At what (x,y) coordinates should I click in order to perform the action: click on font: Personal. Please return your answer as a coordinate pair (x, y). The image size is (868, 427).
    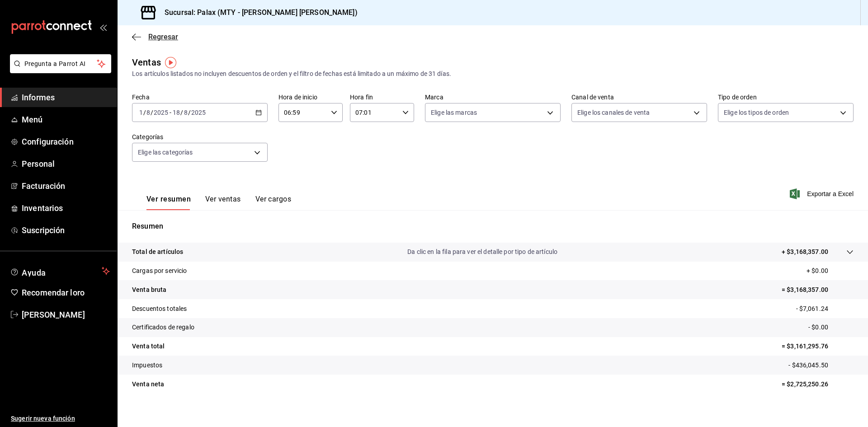
    Looking at the image, I should click on (38, 164).